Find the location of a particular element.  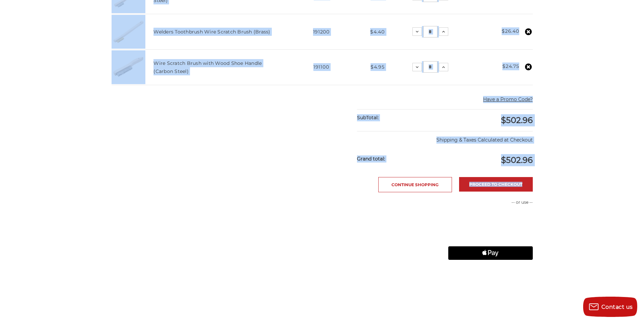

input: Wire Scratch Brush with Wood Shoe Handle (Carbon Steel) Quantity: is located at coordinates (430, 67).